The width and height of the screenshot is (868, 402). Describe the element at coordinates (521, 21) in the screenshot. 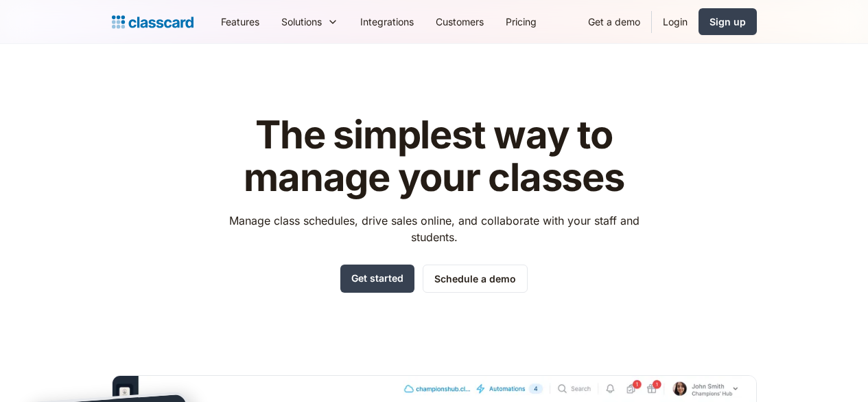

I see `a: Pricing` at that location.